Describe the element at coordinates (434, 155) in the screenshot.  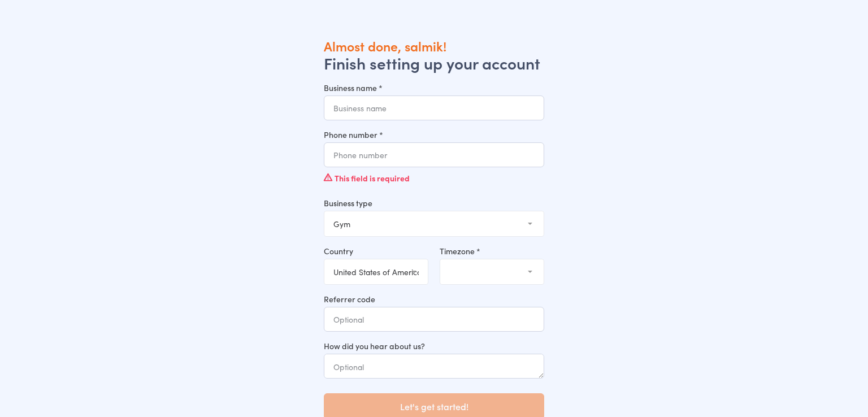
I see `input: Phone number` at that location.